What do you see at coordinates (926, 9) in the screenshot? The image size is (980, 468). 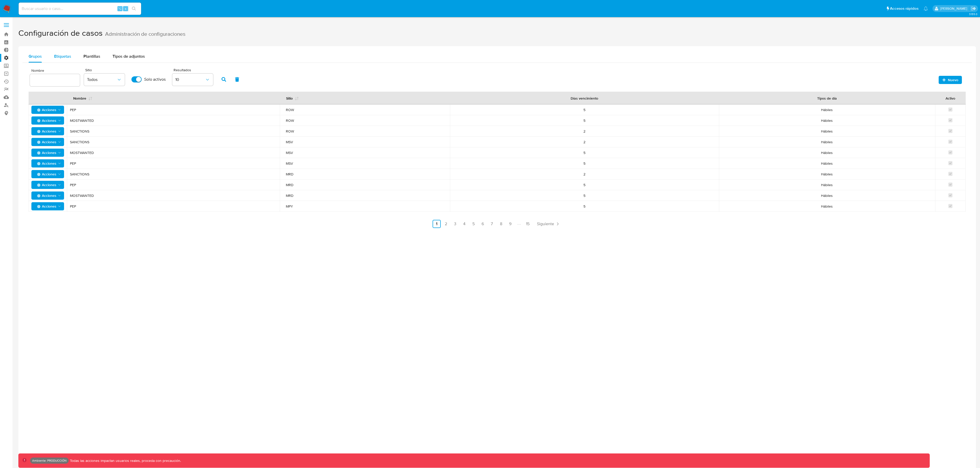 I see `a: Notificaciones` at bounding box center [926, 9].